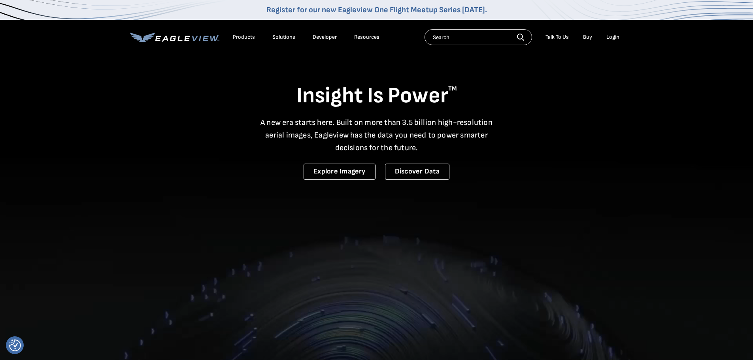 The width and height of the screenshot is (753, 360). I want to click on div: Login, so click(613, 37).